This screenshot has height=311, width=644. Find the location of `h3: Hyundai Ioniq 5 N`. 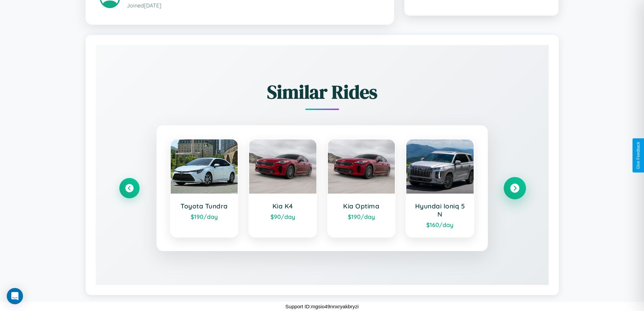

h3: Hyundai Ioniq 5 N is located at coordinates (440, 210).